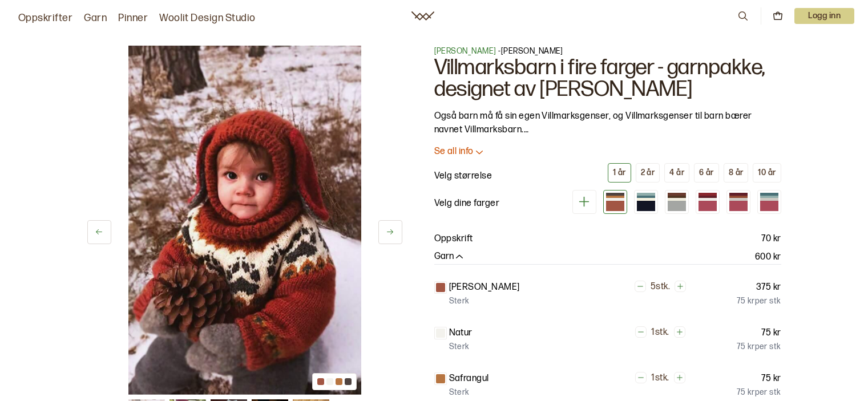  I want to click on a: Woolit, so click(423, 16).